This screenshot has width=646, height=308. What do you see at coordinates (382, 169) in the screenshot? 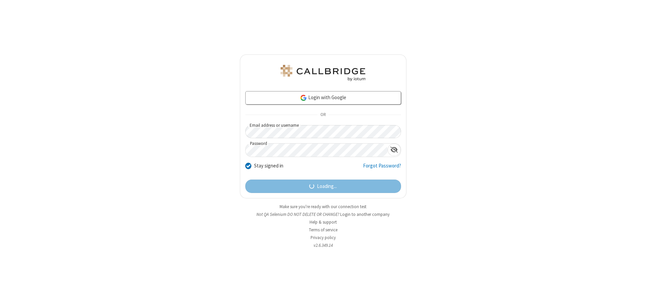
I see `a: Forgot Password?` at bounding box center [382, 169].